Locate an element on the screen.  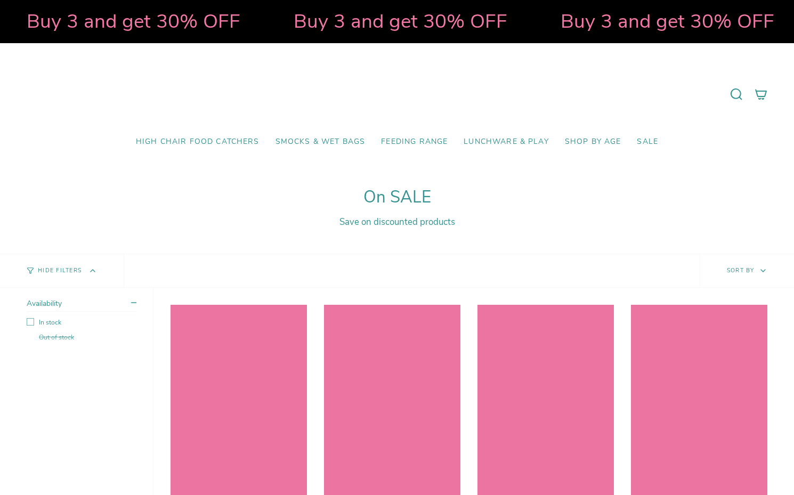
a: Smocks & Wet Bags is located at coordinates (320, 142).